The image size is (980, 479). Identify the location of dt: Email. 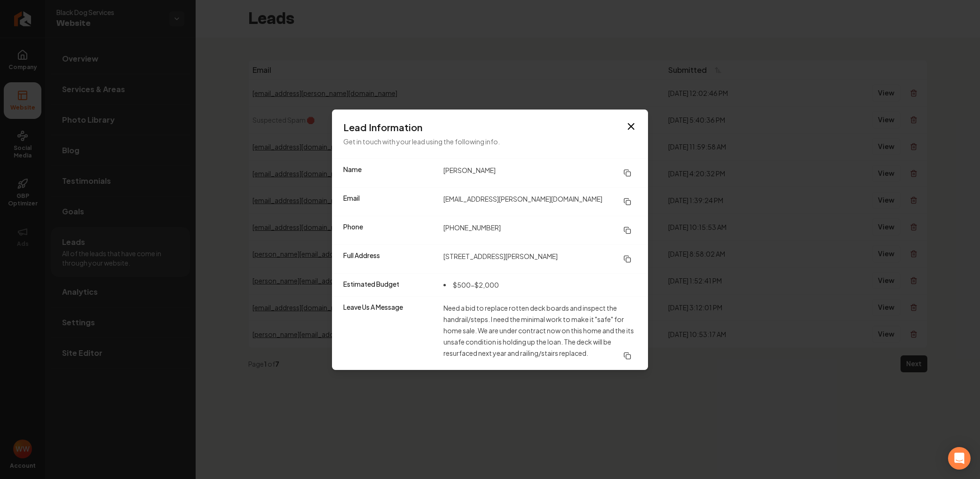
(389, 202).